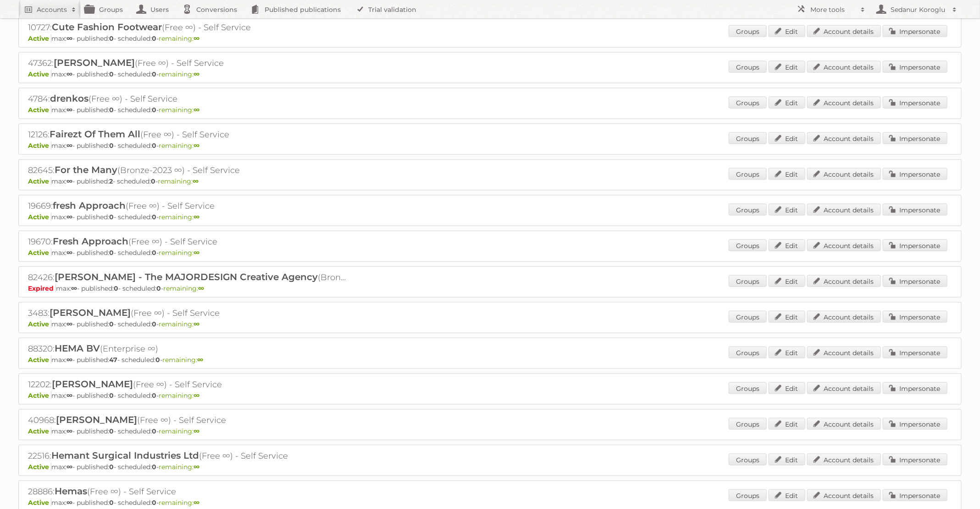 Image resolution: width=980 pixels, height=509 pixels. I want to click on span: Expired, so click(42, 289).